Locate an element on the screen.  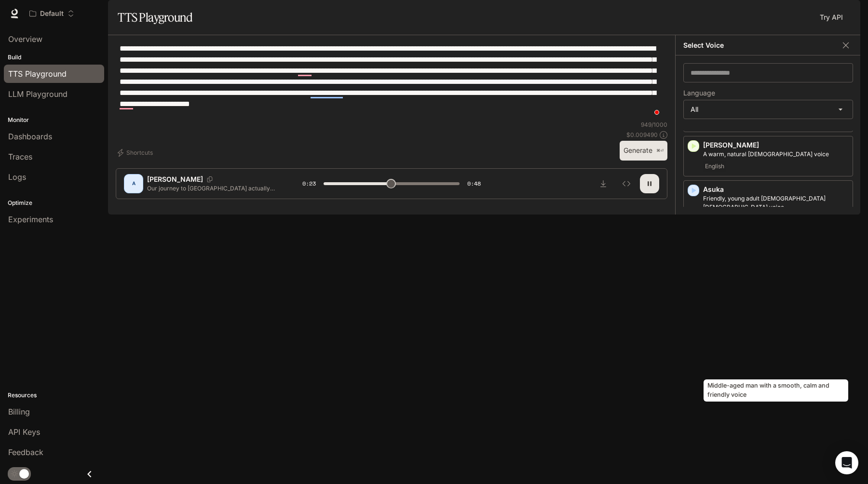
div: All is located at coordinates (768, 109).